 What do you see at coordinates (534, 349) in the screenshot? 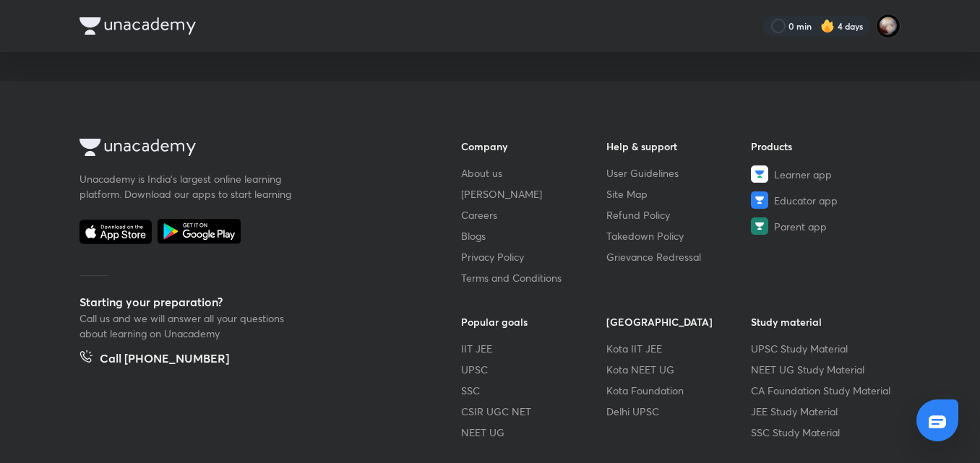
I see `a: IIT JEE` at bounding box center [534, 349].